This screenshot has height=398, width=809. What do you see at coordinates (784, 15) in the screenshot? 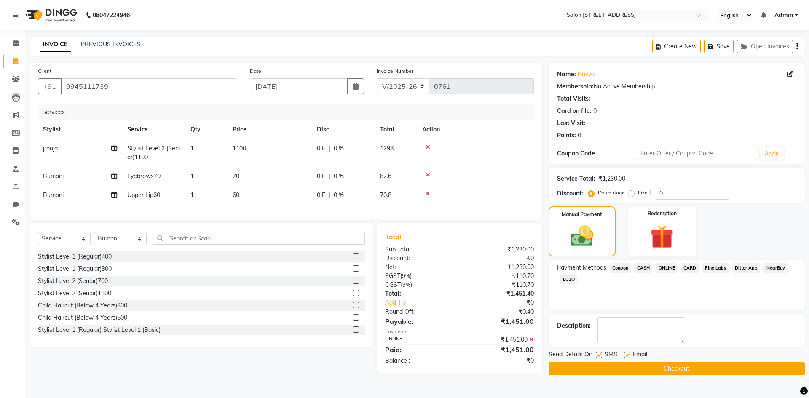
I see `span: Admin` at bounding box center [784, 15].